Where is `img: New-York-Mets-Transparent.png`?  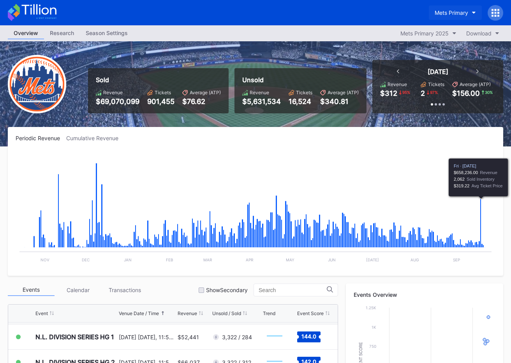 img: New-York-Mets-Transparent.png is located at coordinates (37, 84).